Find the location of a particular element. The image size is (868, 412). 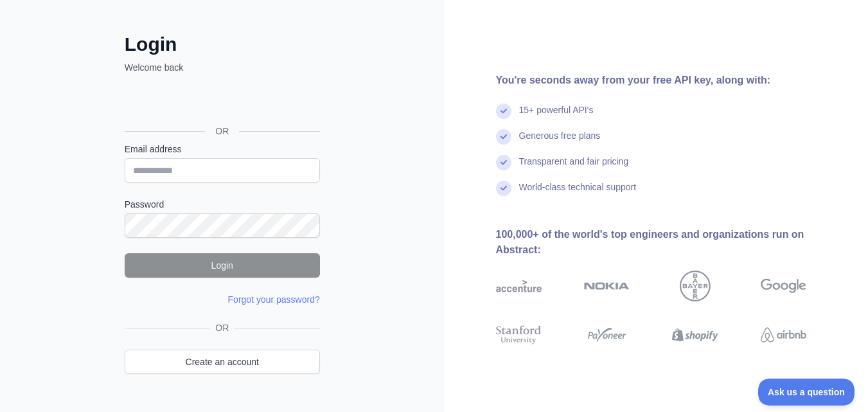

img: payoneer is located at coordinates (607, 334).